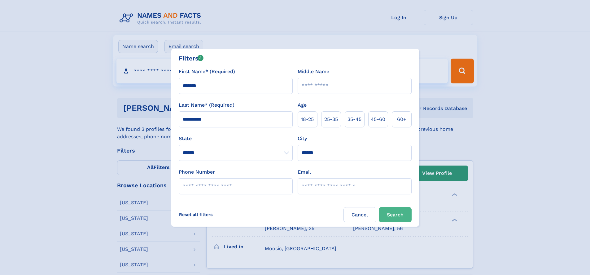 This screenshot has height=275, width=590. Describe the element at coordinates (331, 119) in the screenshot. I see `span: 25‑35` at that location.